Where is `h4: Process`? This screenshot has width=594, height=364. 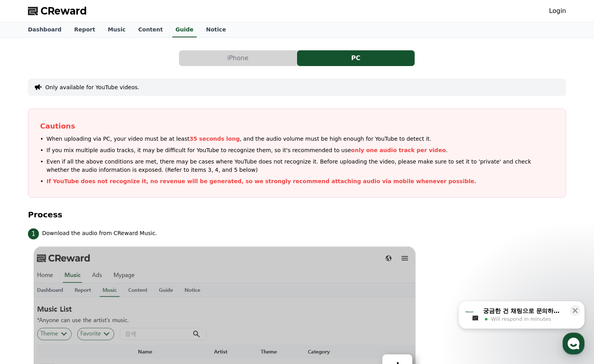 h4: Process is located at coordinates (297, 214).